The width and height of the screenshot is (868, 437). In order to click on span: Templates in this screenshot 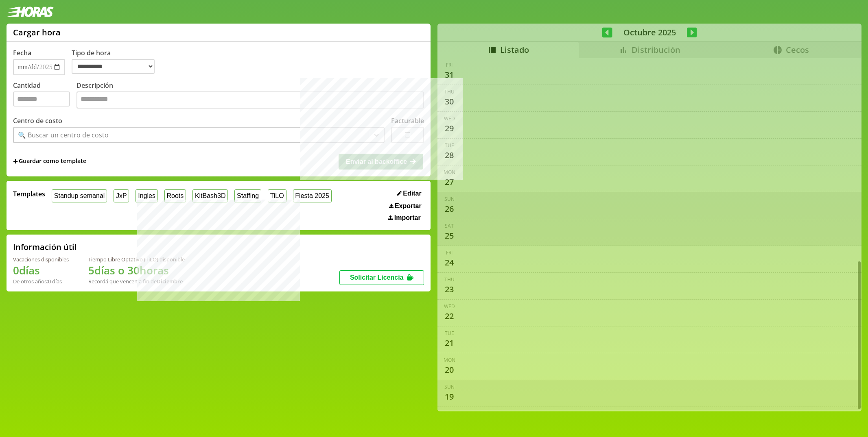, I will do `click(29, 194)`.